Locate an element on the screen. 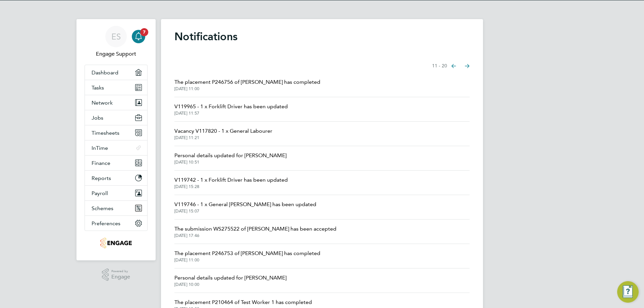 This screenshot has height=308, width=644. span: Tasks is located at coordinates (97, 88).